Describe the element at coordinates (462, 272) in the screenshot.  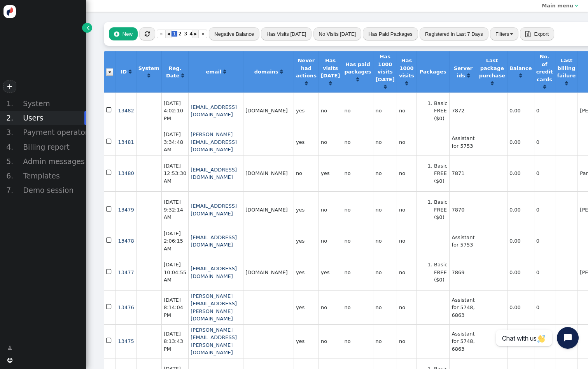
I see `td: 7869` at that location.